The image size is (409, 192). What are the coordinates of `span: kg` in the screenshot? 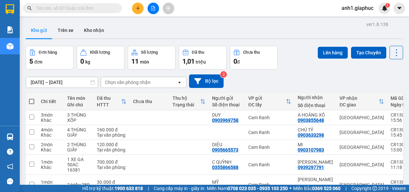 It's located at (88, 62).